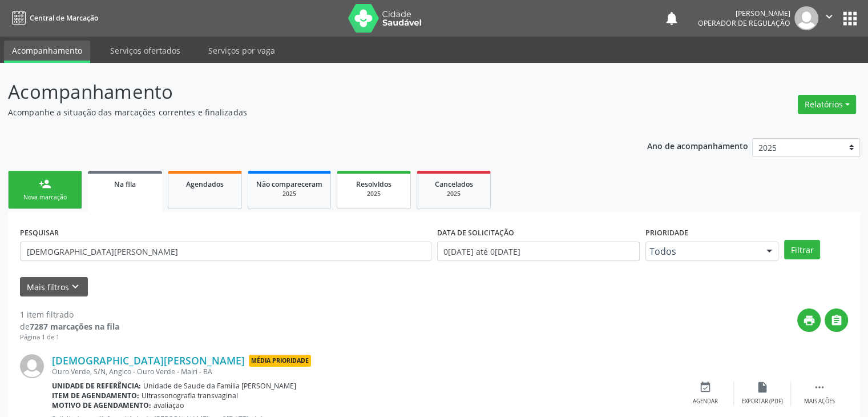 Image resolution: width=868 pixels, height=417 pixels. Describe the element at coordinates (145, 50) in the screenshot. I see `a: Serviços ofertados` at that location.